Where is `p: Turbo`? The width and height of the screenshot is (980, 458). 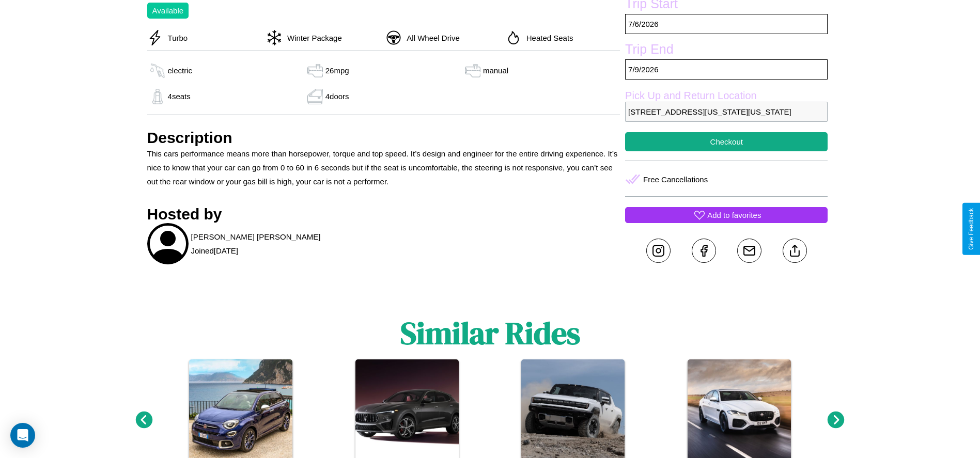
p: Turbo is located at coordinates (175, 38).